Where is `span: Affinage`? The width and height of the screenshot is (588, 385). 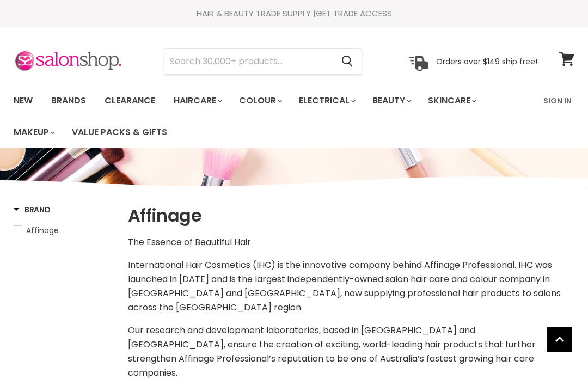 span: Affinage is located at coordinates (42, 230).